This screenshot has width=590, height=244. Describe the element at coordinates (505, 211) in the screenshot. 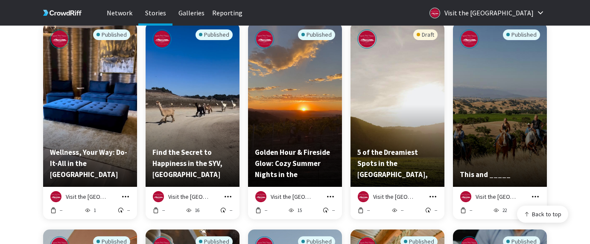

I see `p: 22` at that location.